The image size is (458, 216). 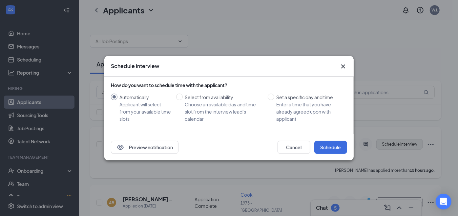 What do you see at coordinates (223, 97) in the screenshot?
I see `div: Select from availability` at bounding box center [223, 97].